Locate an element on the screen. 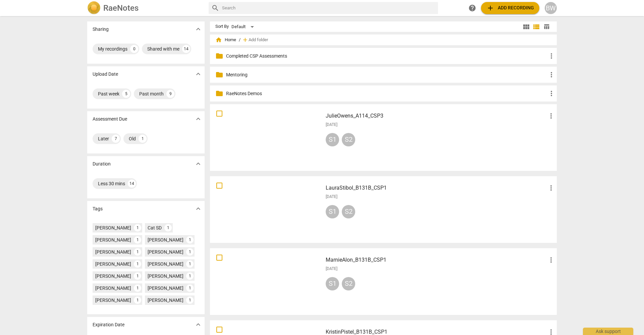  img: Logo is located at coordinates (94, 8).